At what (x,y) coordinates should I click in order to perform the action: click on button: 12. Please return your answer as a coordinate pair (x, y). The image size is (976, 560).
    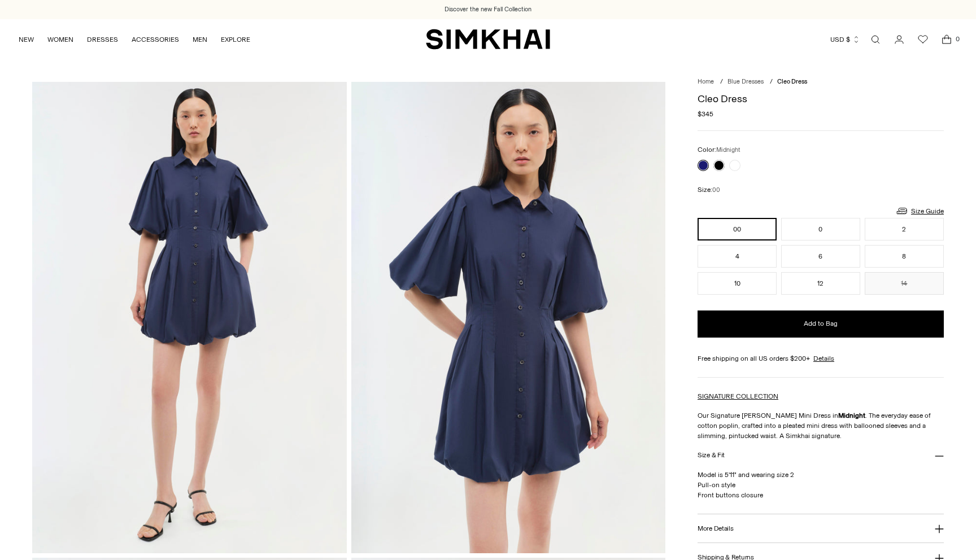
    Looking at the image, I should click on (821, 284).